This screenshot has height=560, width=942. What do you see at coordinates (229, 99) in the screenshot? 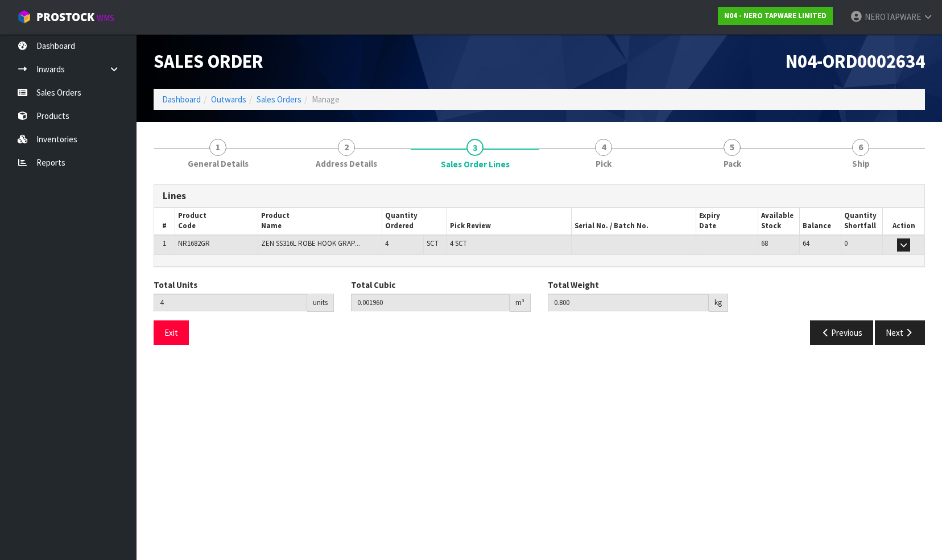
I see `a: Outwards` at bounding box center [229, 99].